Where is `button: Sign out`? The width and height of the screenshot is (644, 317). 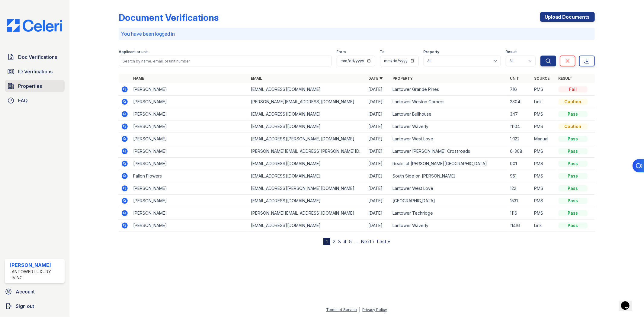 button: Sign out is located at coordinates (35, 306).